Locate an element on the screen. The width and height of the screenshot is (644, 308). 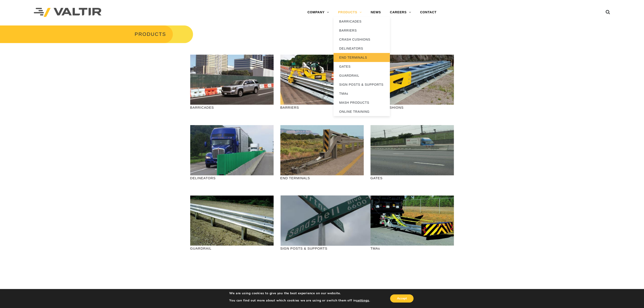
a: PRODUCTS is located at coordinates (350, 12).